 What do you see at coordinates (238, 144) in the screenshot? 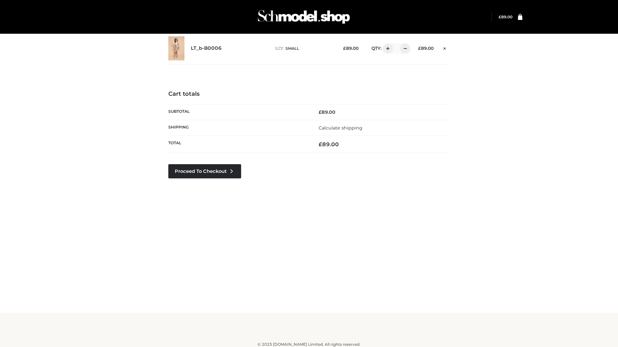
I see `th: Total` at bounding box center [238, 144].